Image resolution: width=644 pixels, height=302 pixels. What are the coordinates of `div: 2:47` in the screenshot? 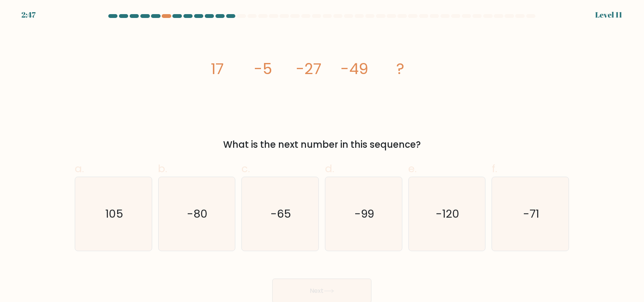 It's located at (28, 15).